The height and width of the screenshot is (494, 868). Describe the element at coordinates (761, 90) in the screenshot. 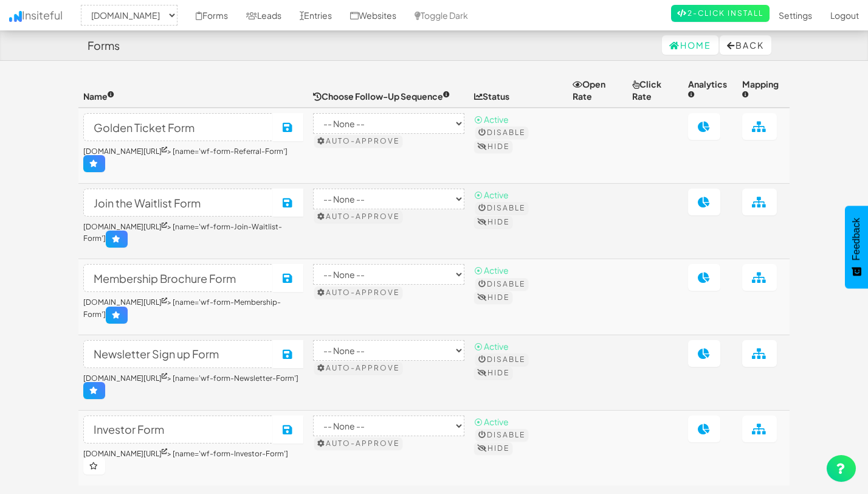

I see `span: Mapping` at that location.